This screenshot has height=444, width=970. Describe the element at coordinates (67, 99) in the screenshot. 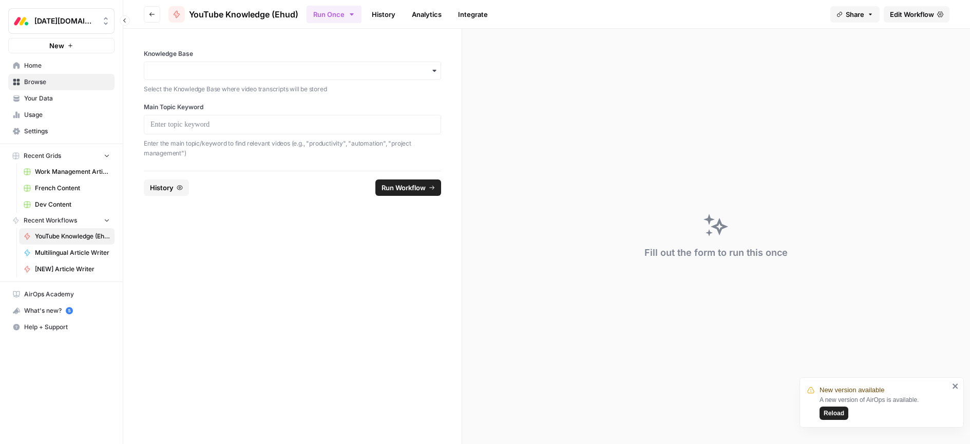

I see `span: Your Data` at that location.